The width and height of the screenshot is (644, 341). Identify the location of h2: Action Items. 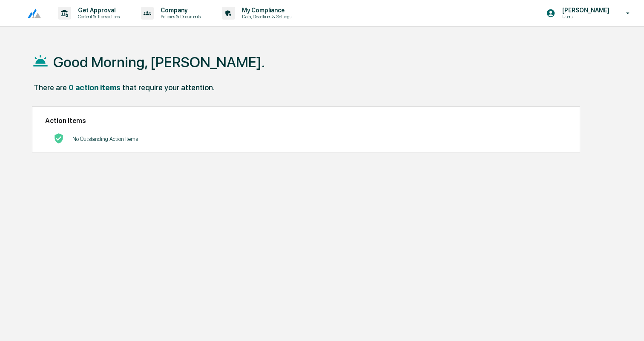
(306, 120).